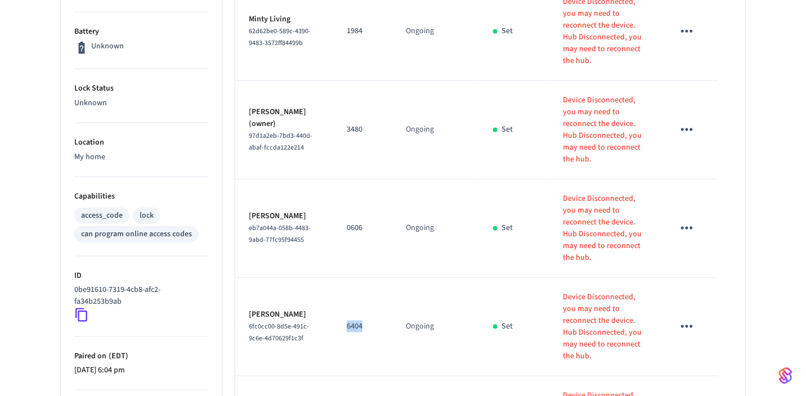 This screenshot has height=396, width=806. Describe the element at coordinates (141, 157) in the screenshot. I see `p: My home` at that location.